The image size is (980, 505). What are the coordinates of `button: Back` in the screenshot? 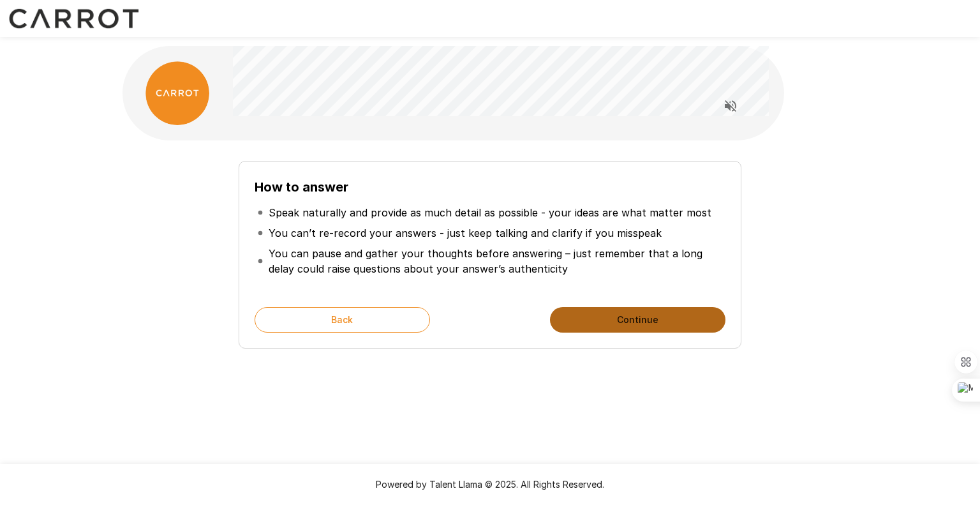 It's located at (342, 320).